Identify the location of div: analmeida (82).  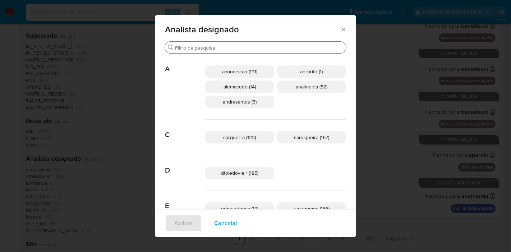
(311, 87).